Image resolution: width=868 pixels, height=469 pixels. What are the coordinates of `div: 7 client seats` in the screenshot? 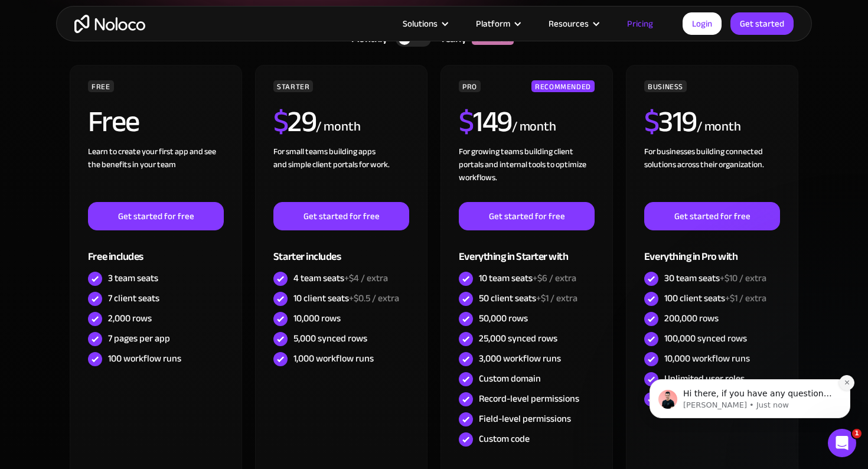 It's located at (133, 298).